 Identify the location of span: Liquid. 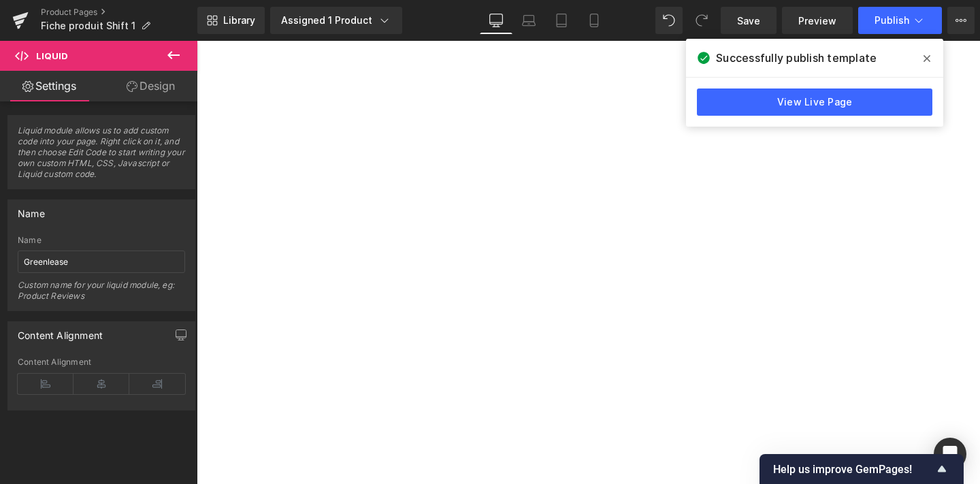
(52, 56).